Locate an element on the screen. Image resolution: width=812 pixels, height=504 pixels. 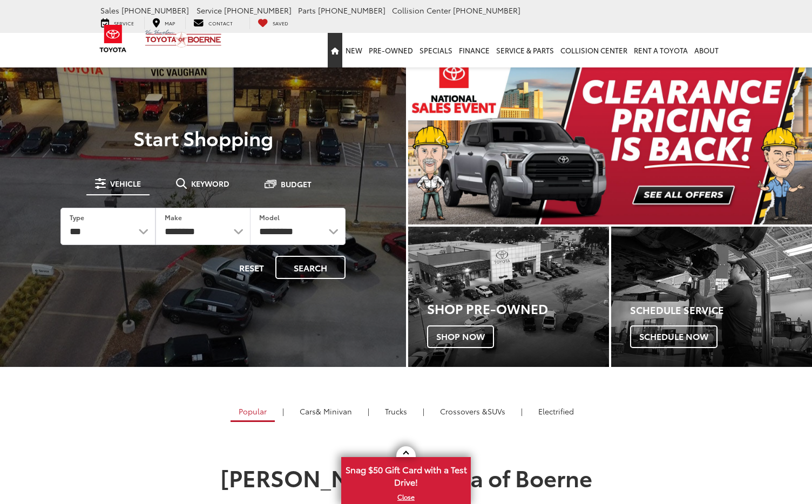
img: Clearance Pricing Is Back is located at coordinates (610, 140).